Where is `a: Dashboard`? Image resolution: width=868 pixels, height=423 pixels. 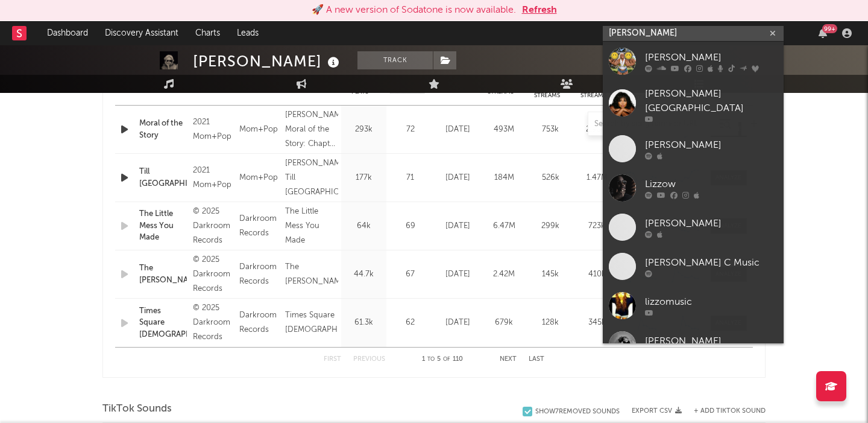
a: Dashboard is located at coordinates (67, 33).